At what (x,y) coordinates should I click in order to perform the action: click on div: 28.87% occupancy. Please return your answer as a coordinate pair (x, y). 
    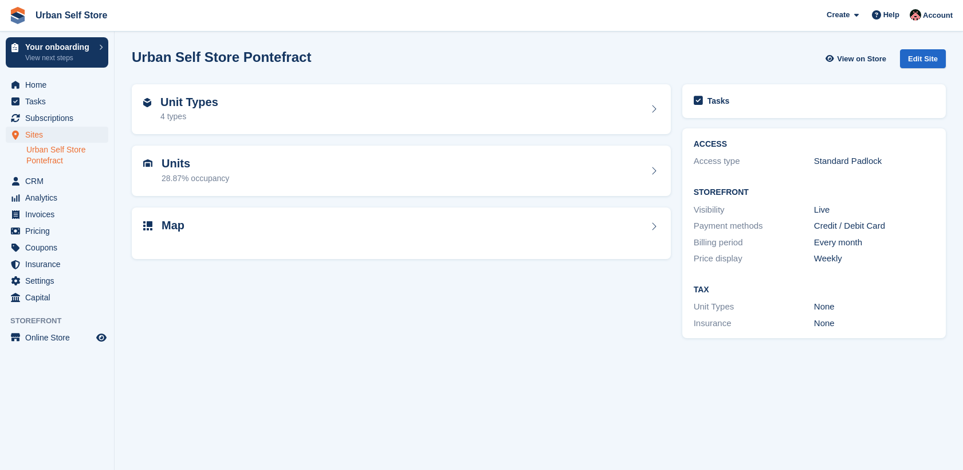
    Looking at the image, I should click on (195, 178).